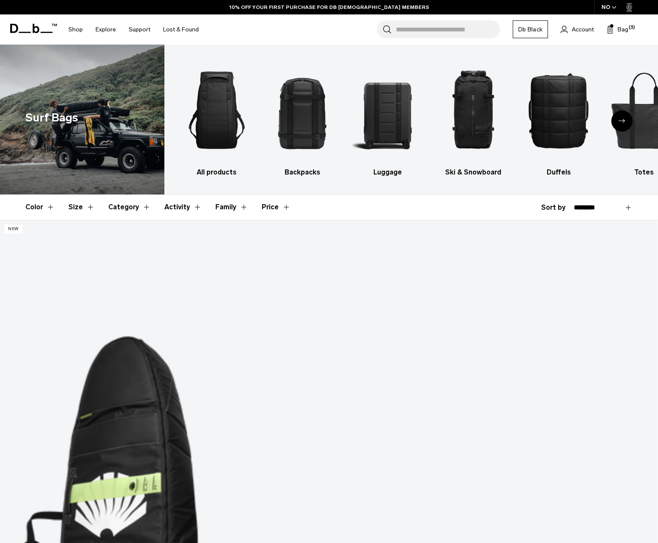 The image size is (658, 543). What do you see at coordinates (473, 117) in the screenshot?
I see `a: Db Ski & Snowboard` at bounding box center [473, 117].